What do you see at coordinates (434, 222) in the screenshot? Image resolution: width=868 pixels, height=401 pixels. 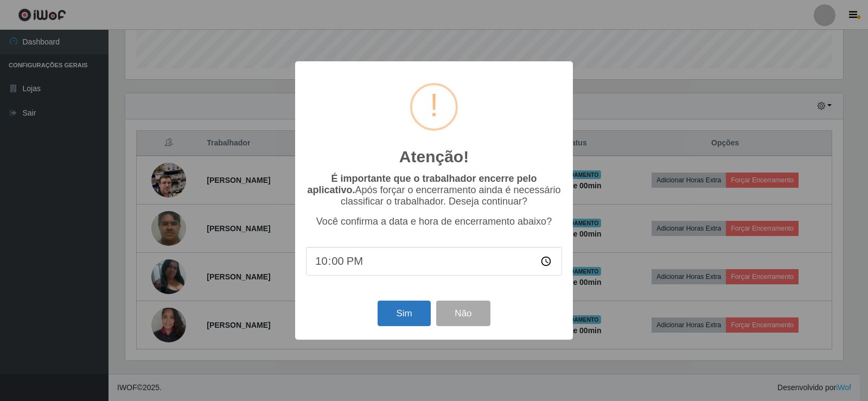 I see `p: Você confirma a data e hora de encerramento abaixo?` at bounding box center [434, 222].